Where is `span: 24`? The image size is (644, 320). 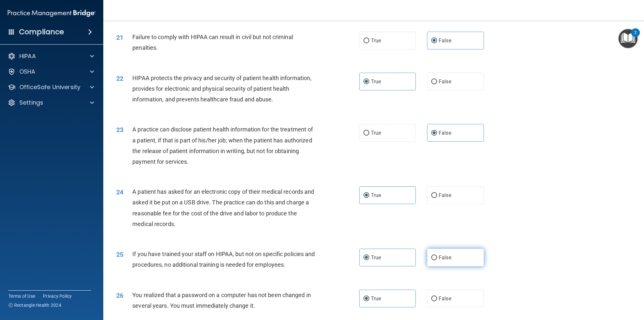
span: 24 is located at coordinates (120, 192).